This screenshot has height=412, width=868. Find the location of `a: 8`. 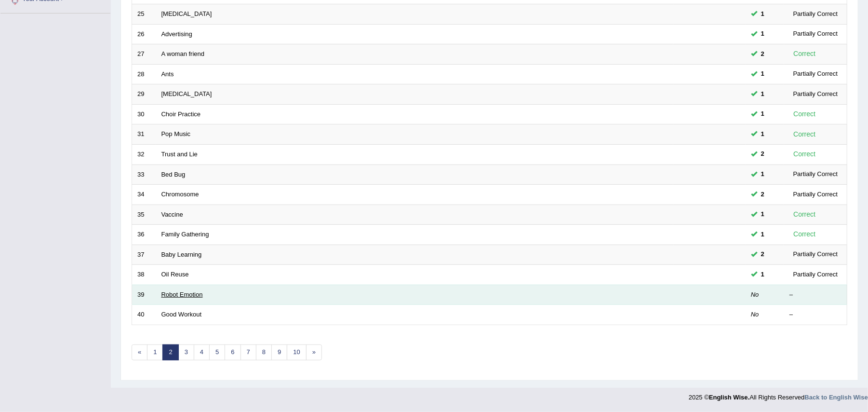

a: 8 is located at coordinates (264, 353).